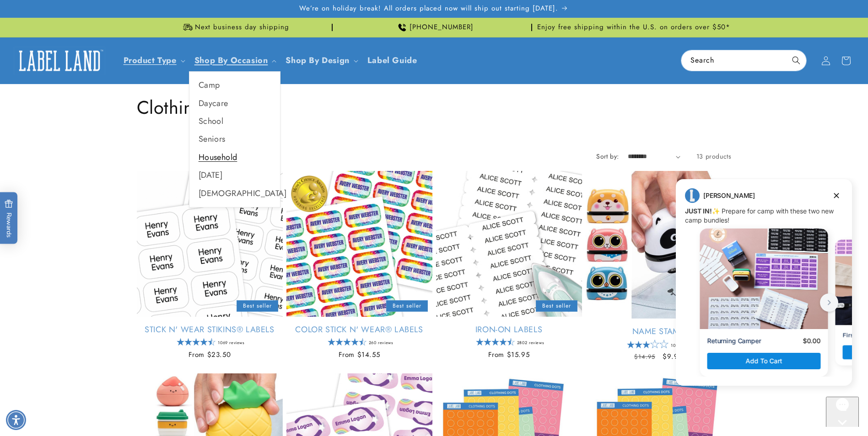 The image size is (868, 436). I want to click on summary: Shop By Occasion, so click(235, 60).